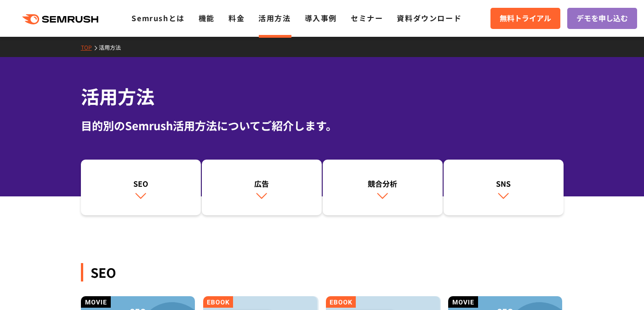 This screenshot has height=310, width=644. I want to click on a: 料金, so click(236, 18).